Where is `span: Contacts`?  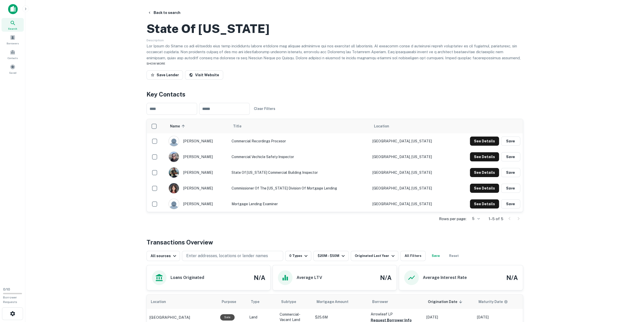
span: Contacts is located at coordinates (12, 58).